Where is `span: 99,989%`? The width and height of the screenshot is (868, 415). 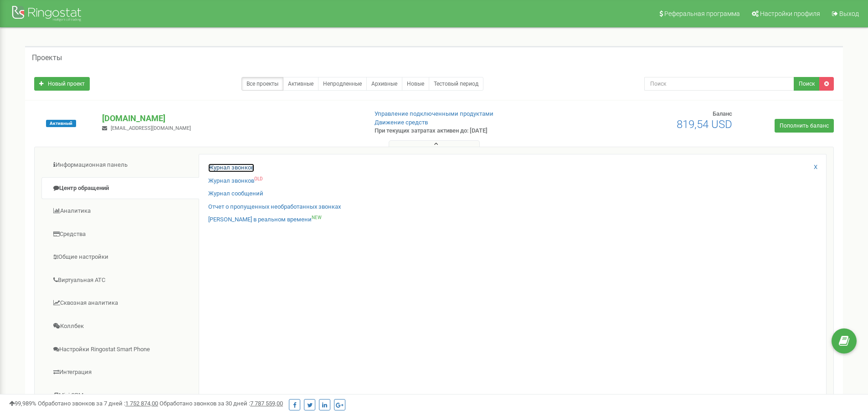 span: 99,989% is located at coordinates (23, 403).